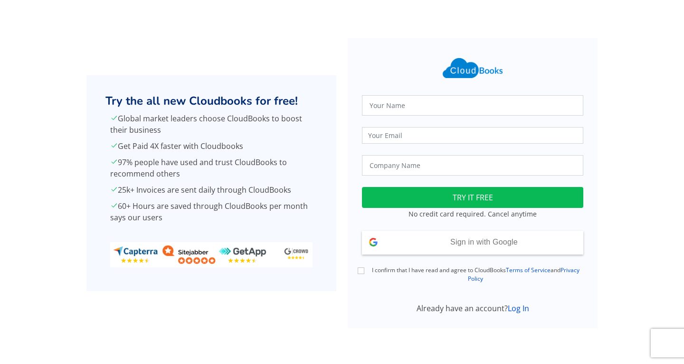 The image size is (684, 364). I want to click on label: I confirm that I have read and agree to CloudBooks and, so click(476, 274).